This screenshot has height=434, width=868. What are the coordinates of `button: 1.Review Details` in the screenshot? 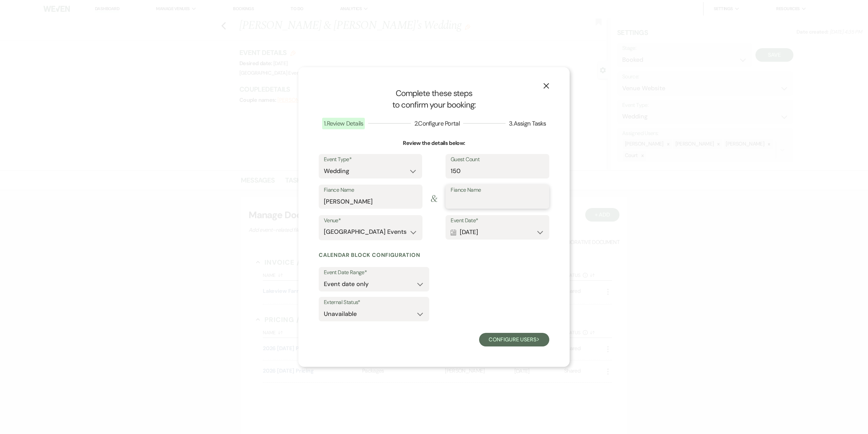 It's located at (343, 123).